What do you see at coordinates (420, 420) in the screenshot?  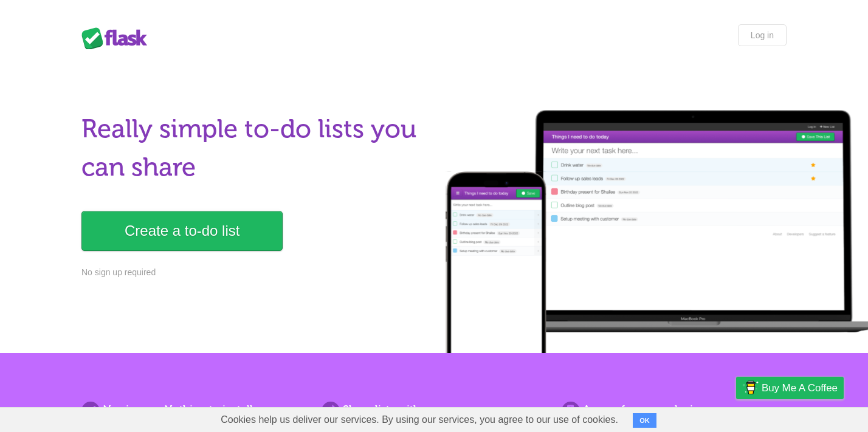 I see `span: Cookies help us deliver our services. By using our services, you agree to our use of cookies.` at bounding box center [420, 420].